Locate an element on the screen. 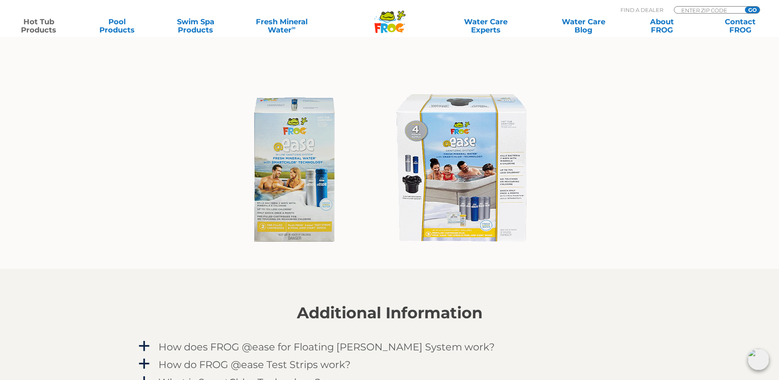 Image resolution: width=779 pixels, height=380 pixels. input: Zip Code Form is located at coordinates (708, 10).